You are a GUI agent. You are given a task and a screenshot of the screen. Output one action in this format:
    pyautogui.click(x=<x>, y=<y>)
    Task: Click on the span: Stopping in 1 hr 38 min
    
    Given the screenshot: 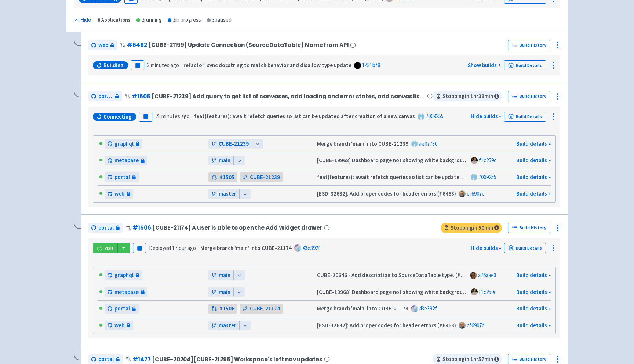 What is the action you would take?
    pyautogui.click(x=467, y=96)
    